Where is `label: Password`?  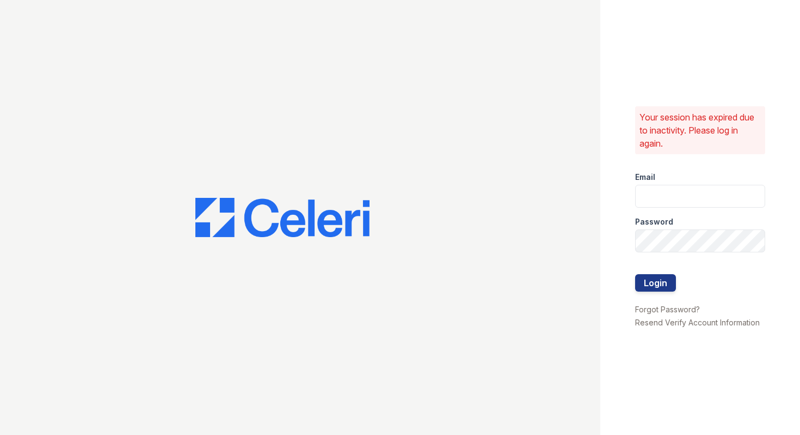
label: Password is located at coordinates (654, 222).